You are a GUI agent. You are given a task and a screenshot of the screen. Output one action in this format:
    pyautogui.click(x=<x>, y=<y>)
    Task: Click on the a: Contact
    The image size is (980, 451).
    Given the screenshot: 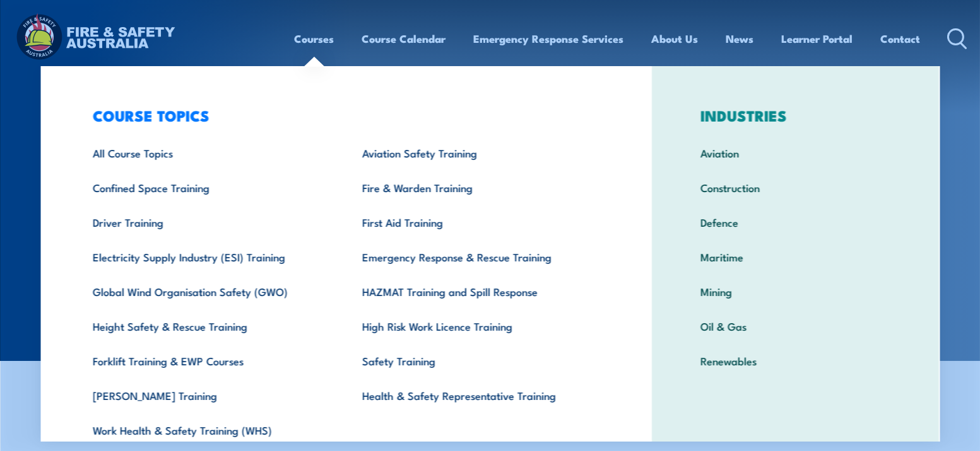 What is the action you would take?
    pyautogui.click(x=900, y=39)
    